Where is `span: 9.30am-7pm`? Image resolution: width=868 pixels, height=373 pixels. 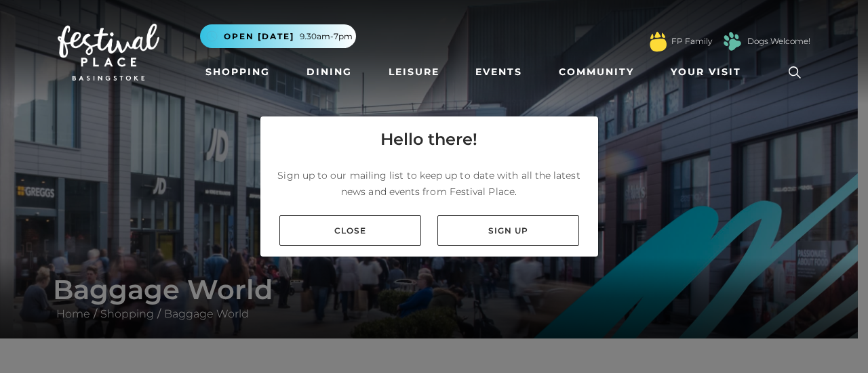
span: 9.30am-7pm is located at coordinates (326, 36).